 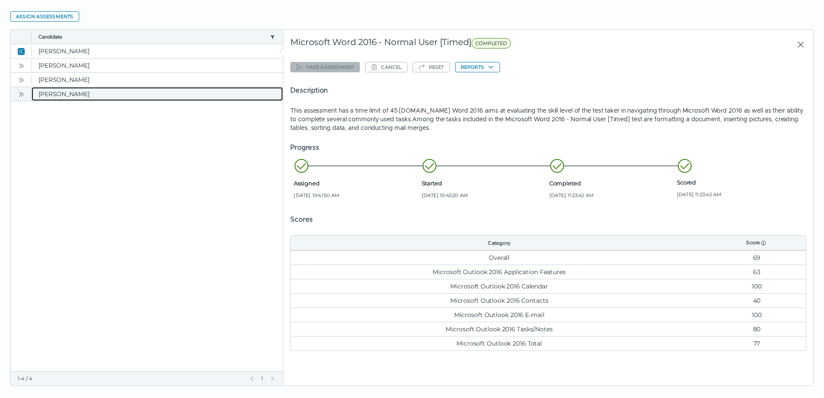 I want to click on button: Candidate, so click(x=152, y=37).